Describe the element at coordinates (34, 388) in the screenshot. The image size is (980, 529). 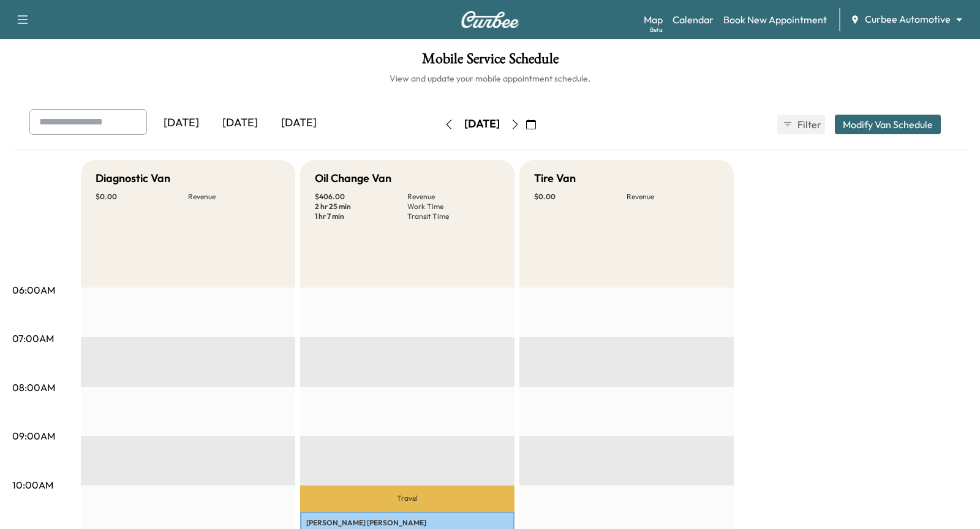
I see `p: 08:00AM` at that location.